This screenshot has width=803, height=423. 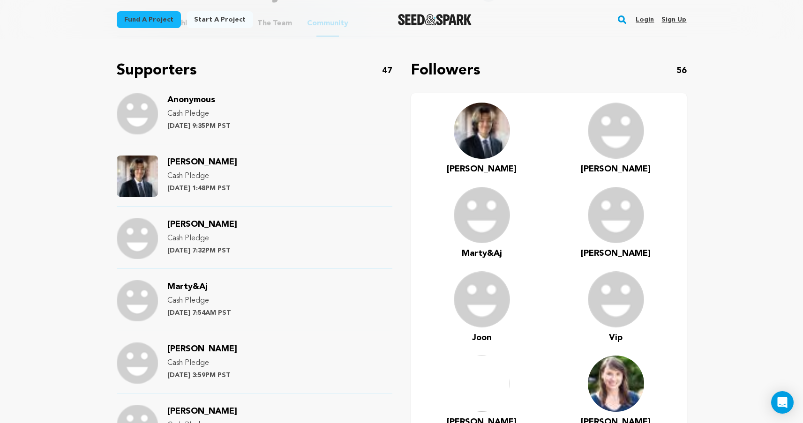 What do you see at coordinates (674, 20) in the screenshot?
I see `a: Sign up` at bounding box center [674, 20].